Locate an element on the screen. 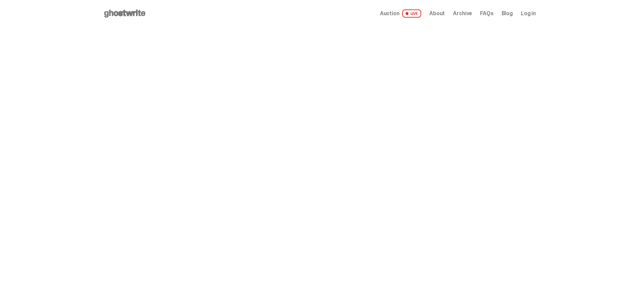  span: Log in is located at coordinates (528, 14).